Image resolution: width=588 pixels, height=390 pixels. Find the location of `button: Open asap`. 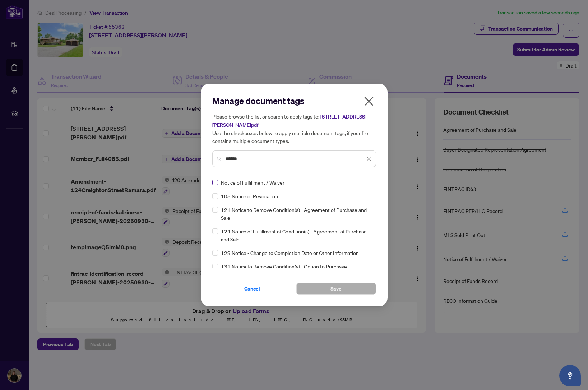

button: Open asap is located at coordinates (570, 376).